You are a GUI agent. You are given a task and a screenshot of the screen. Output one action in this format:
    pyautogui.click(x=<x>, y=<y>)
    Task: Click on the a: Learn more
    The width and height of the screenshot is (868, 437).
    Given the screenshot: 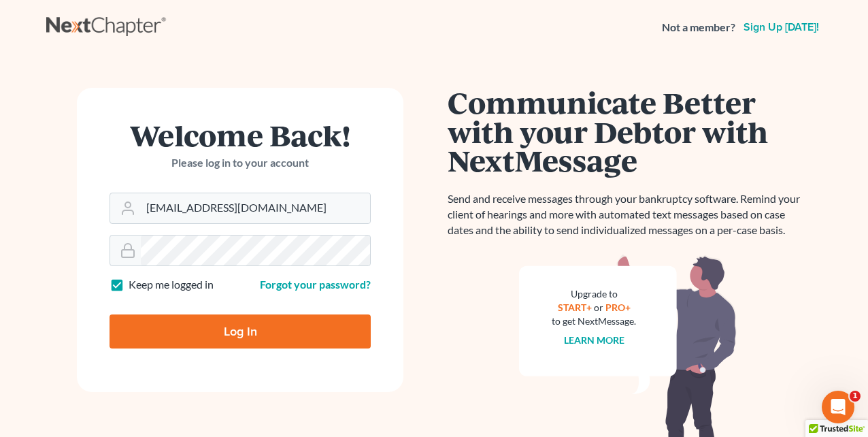 What is the action you would take?
    pyautogui.click(x=594, y=340)
    